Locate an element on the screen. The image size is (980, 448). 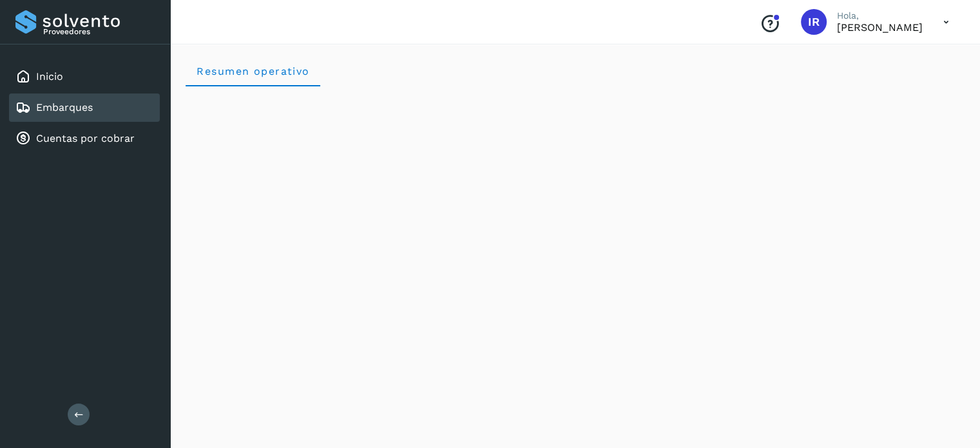
p: Proveedores is located at coordinates (99, 32).